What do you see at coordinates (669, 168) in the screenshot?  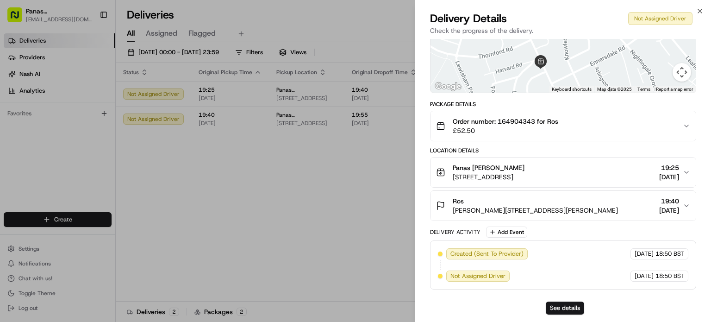 I see `span: 19:25` at bounding box center [669, 168].